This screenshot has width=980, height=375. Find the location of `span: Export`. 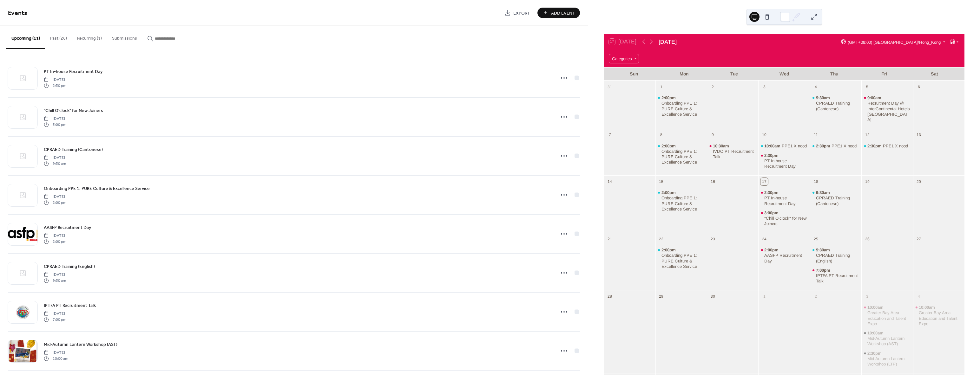

span: Export is located at coordinates (521, 13).